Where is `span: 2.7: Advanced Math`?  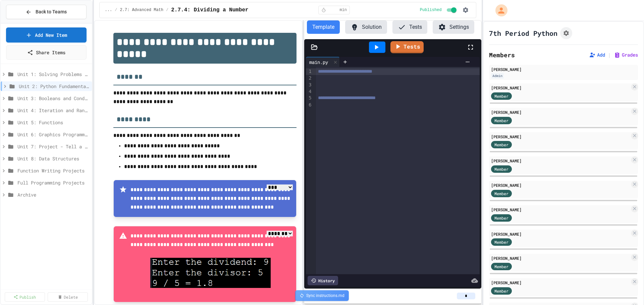 span: 2.7: Advanced Math is located at coordinates (142, 10).